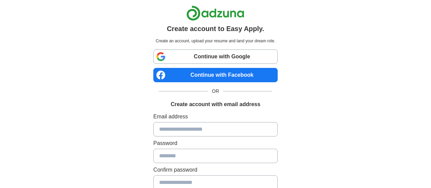  Describe the element at coordinates (215, 57) in the screenshot. I see `a: Continue with Google` at that location.